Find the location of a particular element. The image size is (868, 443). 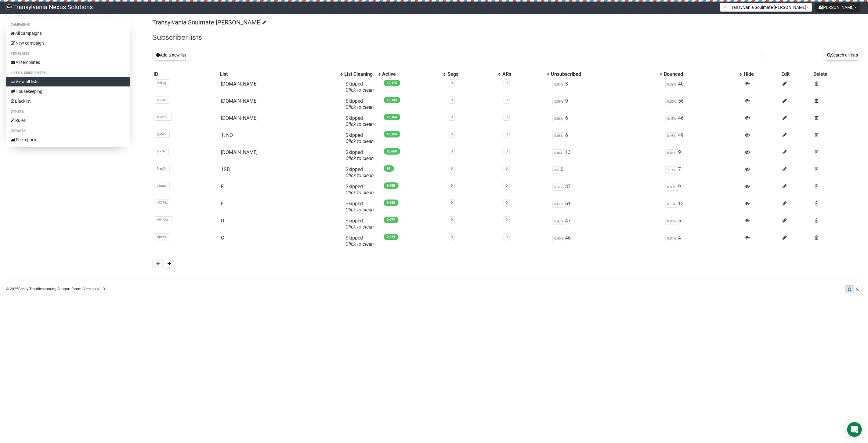

div: ID is located at coordinates (186, 75).